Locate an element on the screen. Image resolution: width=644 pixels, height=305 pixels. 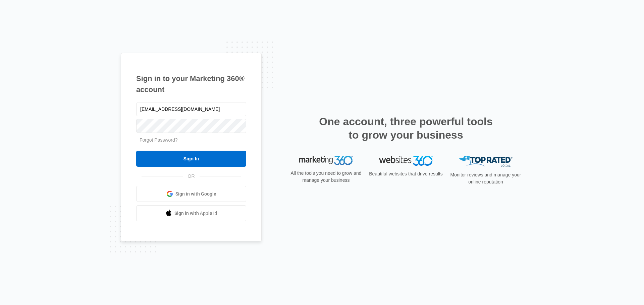
input: Email is located at coordinates (191, 109).